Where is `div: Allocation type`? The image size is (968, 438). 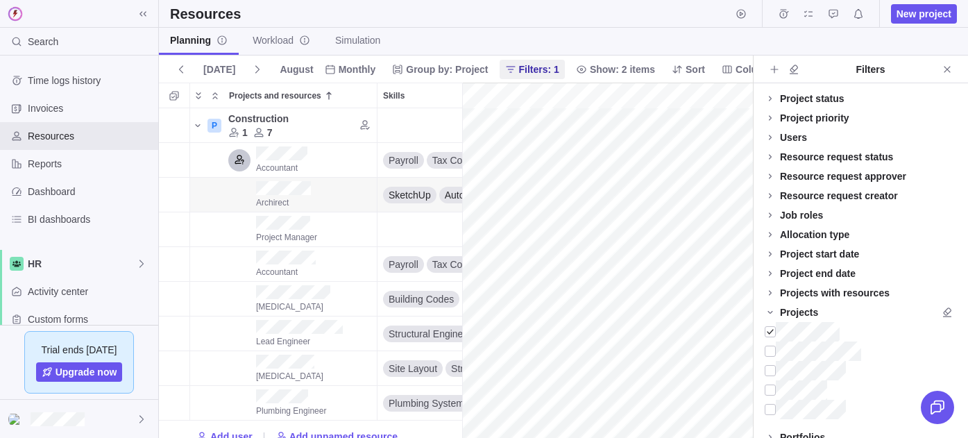
div: Allocation type is located at coordinates (814, 234).